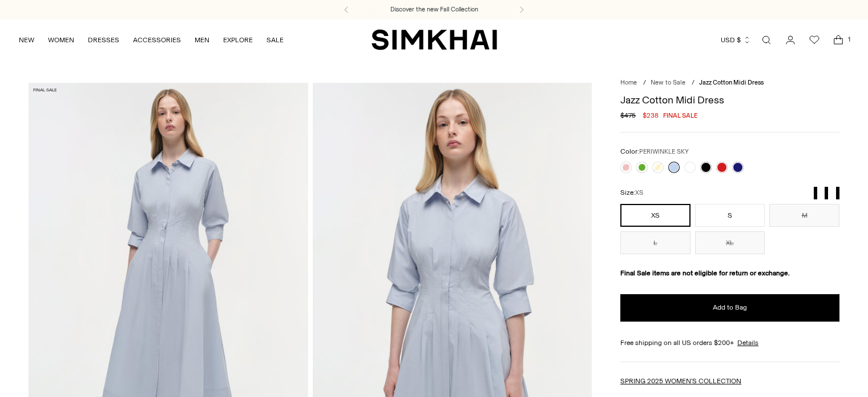  Describe the element at coordinates (730, 308) in the screenshot. I see `button: Add to Bag` at that location.